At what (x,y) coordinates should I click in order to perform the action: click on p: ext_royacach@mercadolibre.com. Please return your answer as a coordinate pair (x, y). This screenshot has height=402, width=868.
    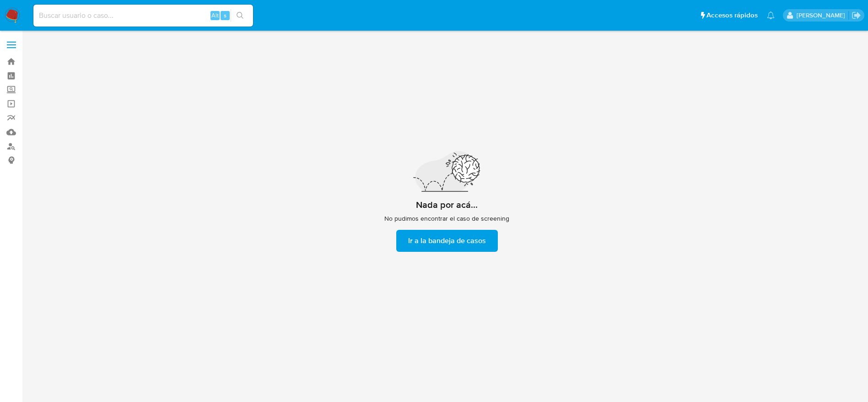
    Looking at the image, I should click on (822, 15).